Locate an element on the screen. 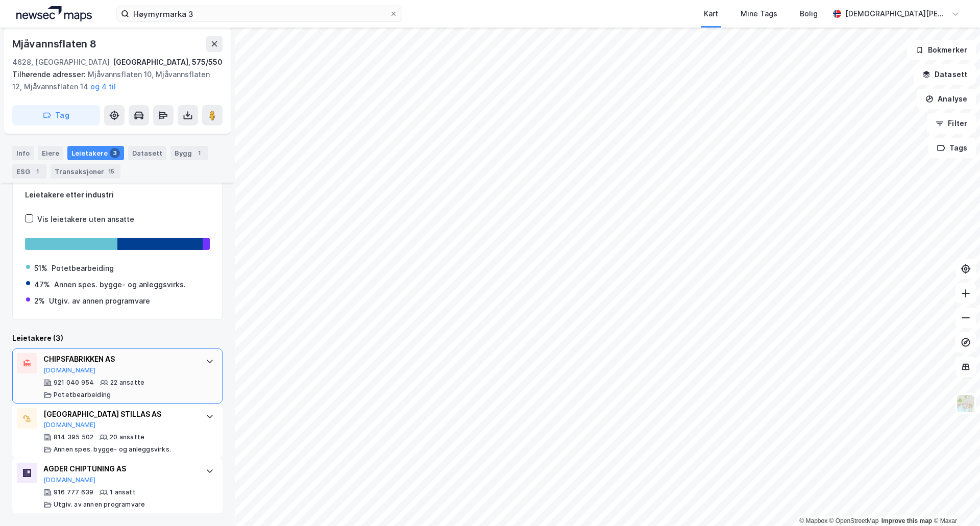 The width and height of the screenshot is (980, 526). div: 2% is located at coordinates (39, 301).